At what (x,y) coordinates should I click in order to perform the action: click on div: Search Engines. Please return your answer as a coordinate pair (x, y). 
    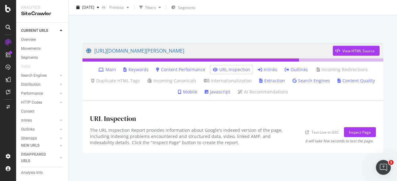
    Looking at the image, I should click on (34, 76).